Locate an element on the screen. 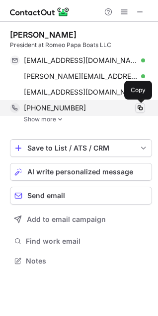  span: Add to email campaign is located at coordinates (66, 220).